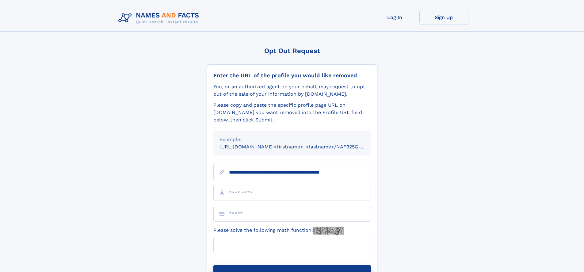 The width and height of the screenshot is (584, 272). Describe the element at coordinates (292, 51) in the screenshot. I see `div: Opt Out Request` at that location.